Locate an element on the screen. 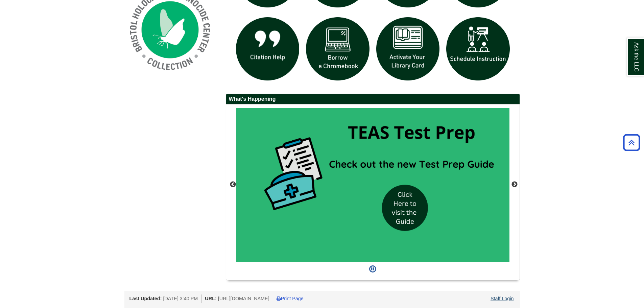  img: activate Library Card icon links to form to activate student ID into library card is located at coordinates (408, 49).